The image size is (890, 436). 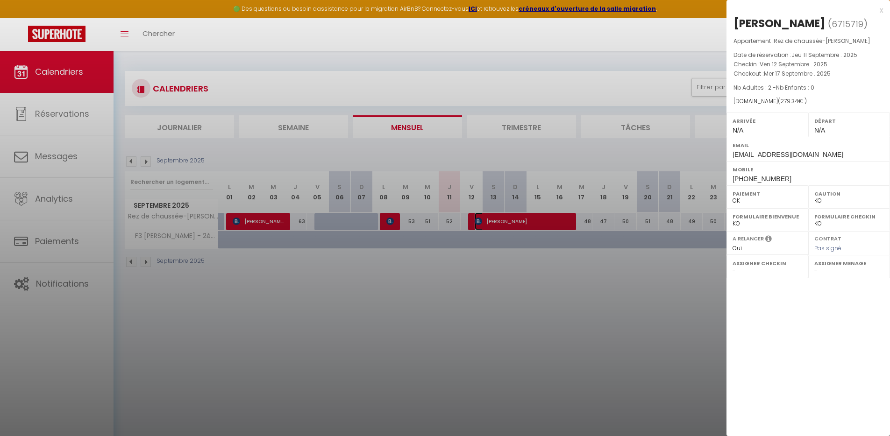 What do you see at coordinates (767, 121) in the screenshot?
I see `label: Arrivée` at bounding box center [767, 121].